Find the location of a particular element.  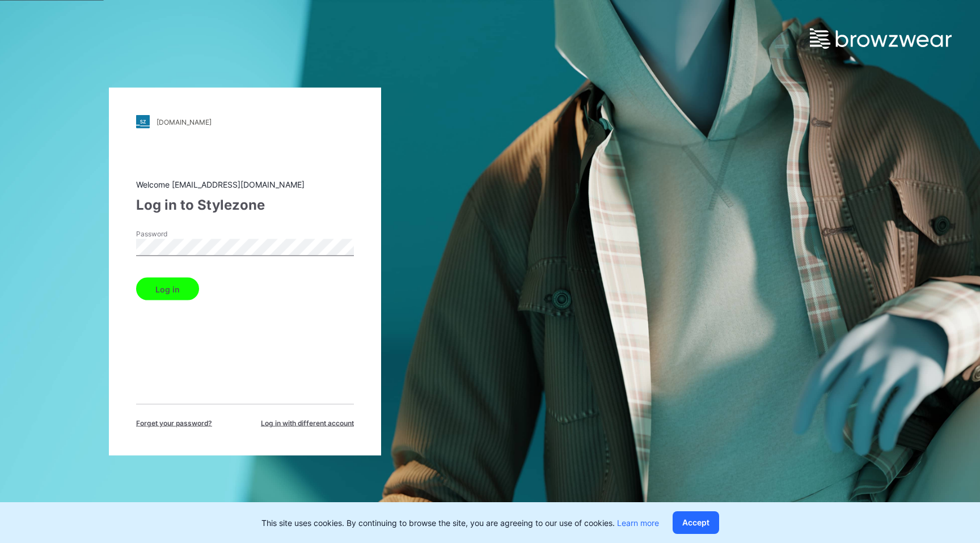

span: Log in with different account is located at coordinates (307, 424).